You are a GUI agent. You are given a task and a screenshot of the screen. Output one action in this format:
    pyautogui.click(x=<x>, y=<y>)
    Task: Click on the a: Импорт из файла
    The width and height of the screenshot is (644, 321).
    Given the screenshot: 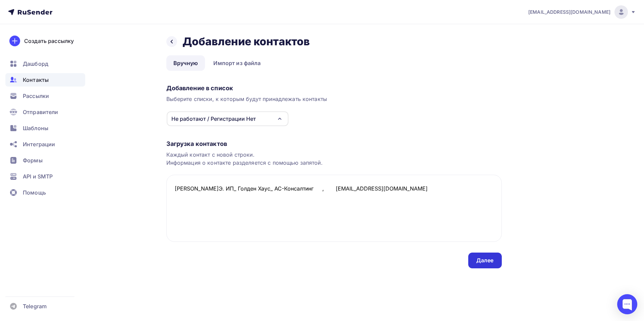 What is the action you would take?
    pyautogui.click(x=237, y=63)
    